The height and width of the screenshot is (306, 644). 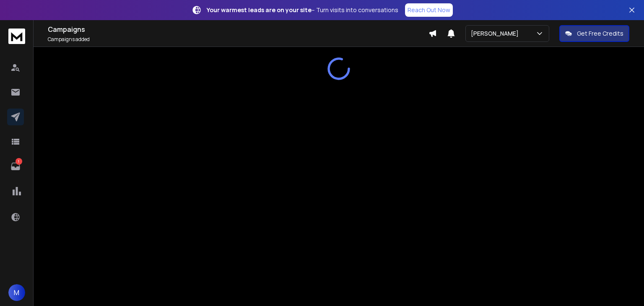 I want to click on p: Reach Out Now, so click(x=429, y=10).